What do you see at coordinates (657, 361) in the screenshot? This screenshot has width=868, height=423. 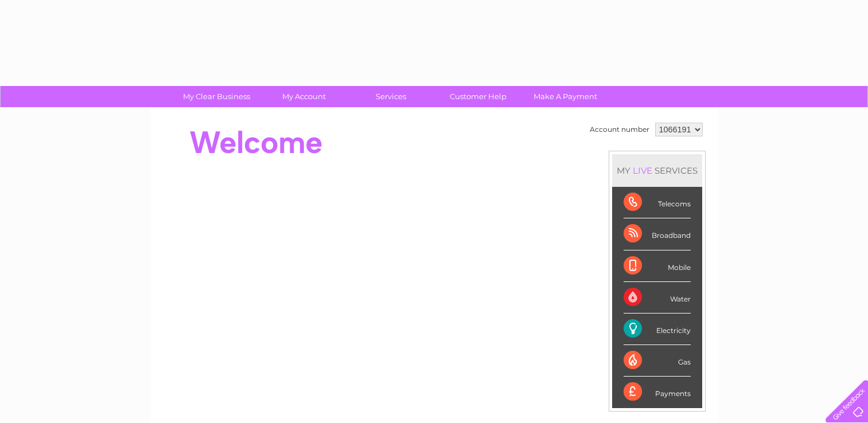 I see `div: Gas` at bounding box center [657, 361].